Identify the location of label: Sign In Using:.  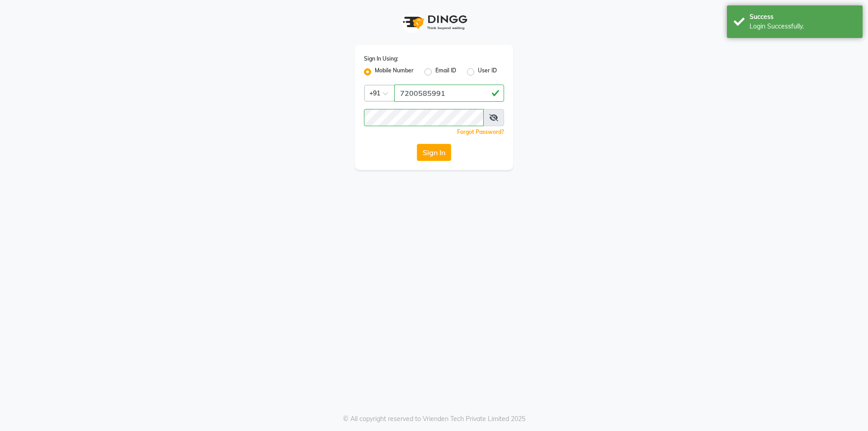
(381, 58).